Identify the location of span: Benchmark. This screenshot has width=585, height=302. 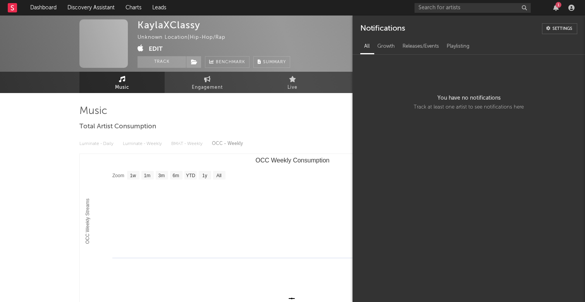
(231, 62).